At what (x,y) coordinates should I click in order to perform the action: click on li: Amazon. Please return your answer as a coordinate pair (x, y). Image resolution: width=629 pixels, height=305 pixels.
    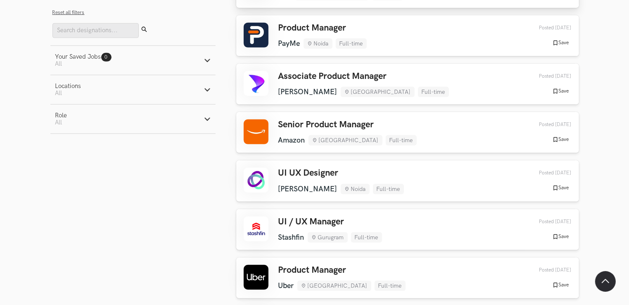
    Looking at the image, I should click on (291, 140).